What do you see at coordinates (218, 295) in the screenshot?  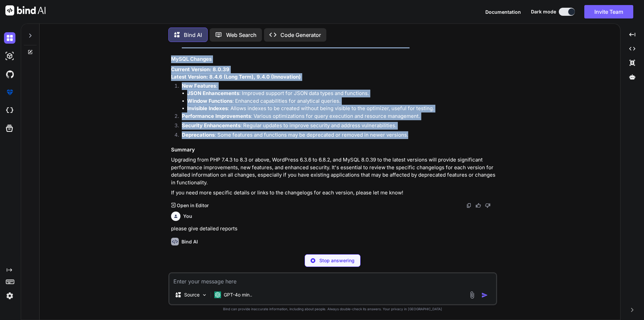 I see `img: GPT-4o mini` at bounding box center [218, 295].